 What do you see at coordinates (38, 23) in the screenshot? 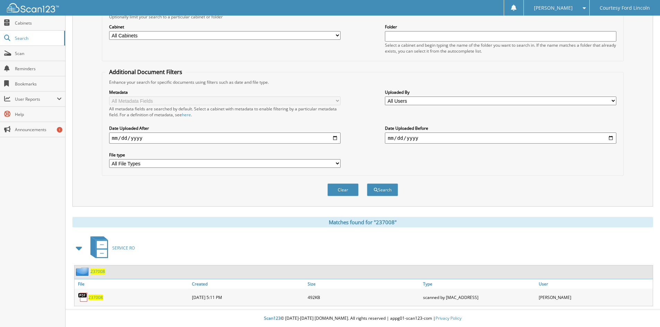
I see `span: Cabinets` at bounding box center [38, 23].